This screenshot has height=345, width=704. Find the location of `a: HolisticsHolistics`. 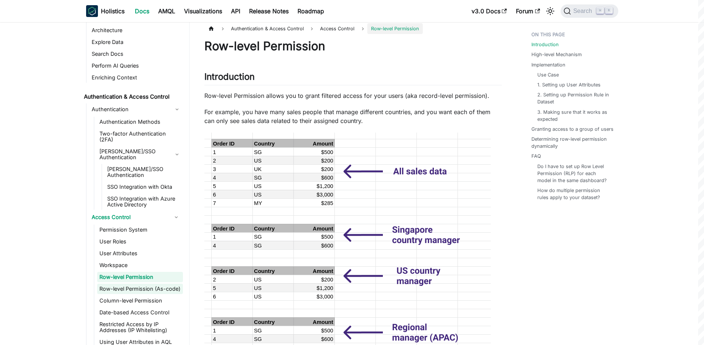

a: HolisticsHolistics is located at coordinates (105, 11).